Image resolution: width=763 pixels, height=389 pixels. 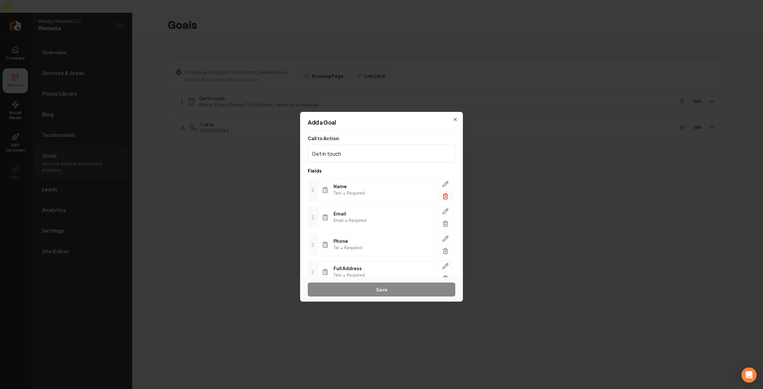 I want to click on input: Call to Action, so click(x=382, y=154).